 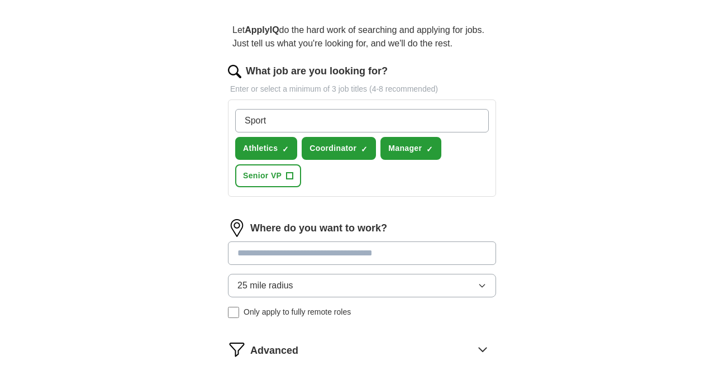 What do you see at coordinates (362, 285) in the screenshot?
I see `button: 25 mile radius` at bounding box center [362, 285].